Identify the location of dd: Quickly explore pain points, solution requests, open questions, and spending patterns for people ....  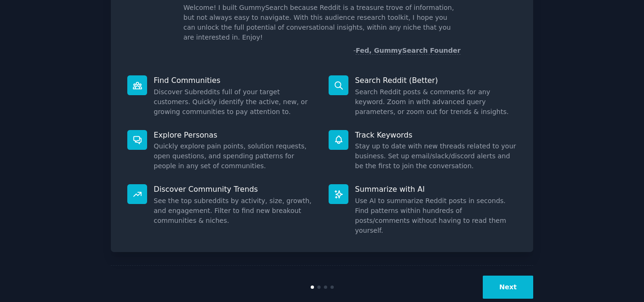
(234, 156).